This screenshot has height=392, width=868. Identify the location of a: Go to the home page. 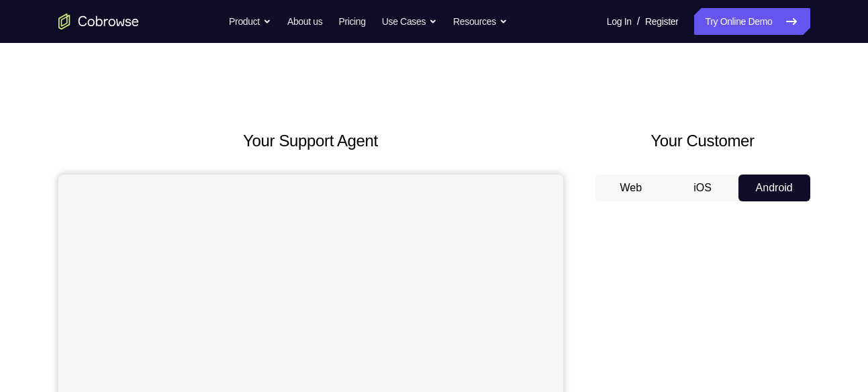
(99, 22).